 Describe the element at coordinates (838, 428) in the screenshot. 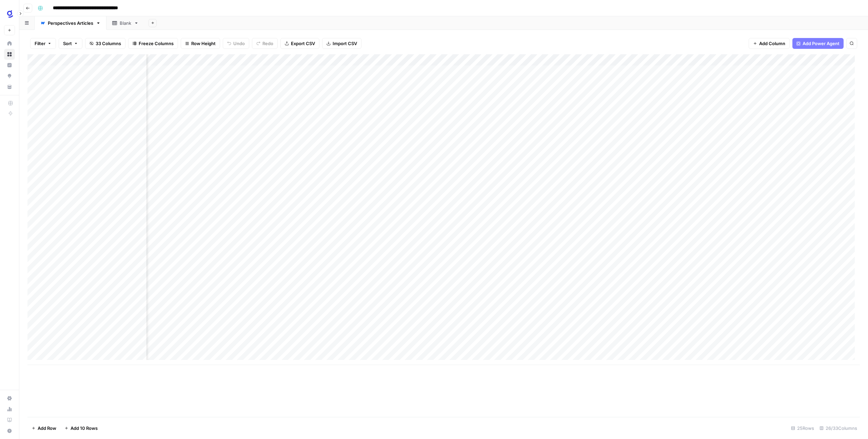

I see `div: 26/33 Columns` at that location.